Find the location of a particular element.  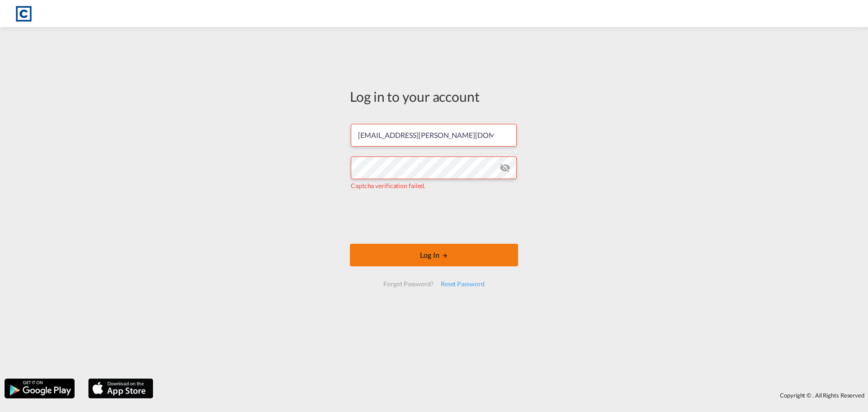

div: Forgot Password? is located at coordinates (408, 284).